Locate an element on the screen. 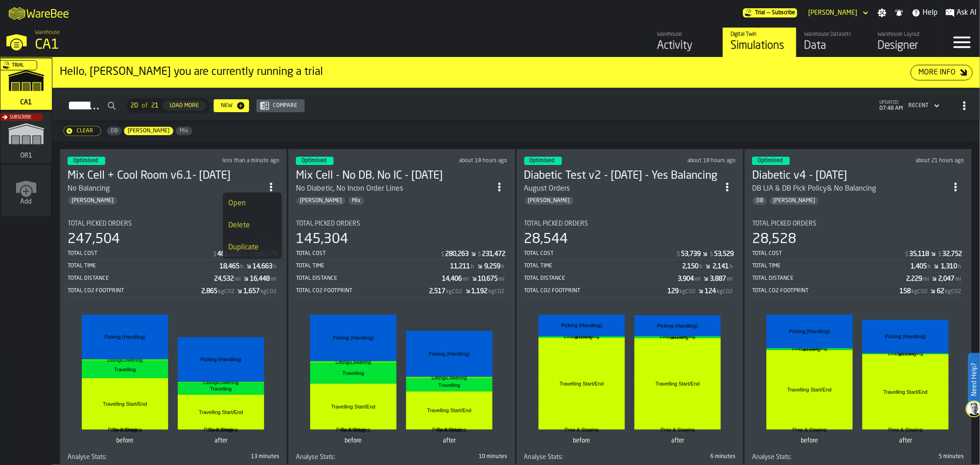  div: stat-Total Picked Orders is located at coordinates (173, 259).